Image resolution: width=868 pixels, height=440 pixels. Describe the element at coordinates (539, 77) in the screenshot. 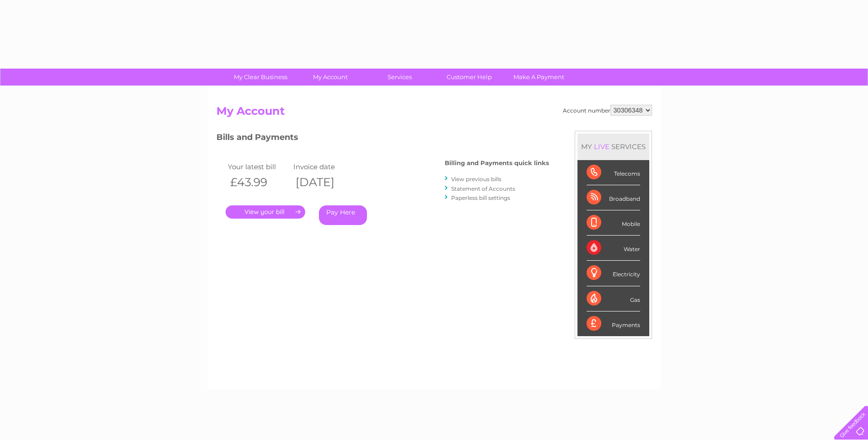

I see `a: Make A Payment` at that location.